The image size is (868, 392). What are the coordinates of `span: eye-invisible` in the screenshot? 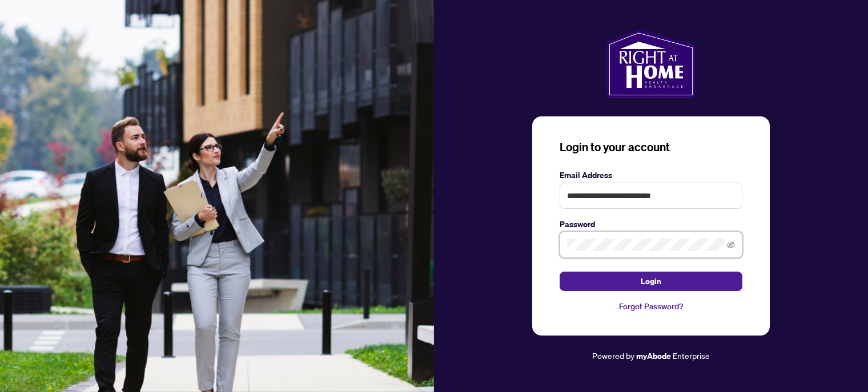 It's located at (731, 245).